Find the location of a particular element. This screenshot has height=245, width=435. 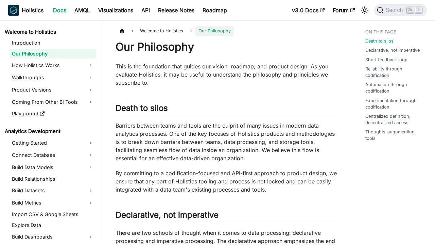

a: Forum is located at coordinates (344, 10).